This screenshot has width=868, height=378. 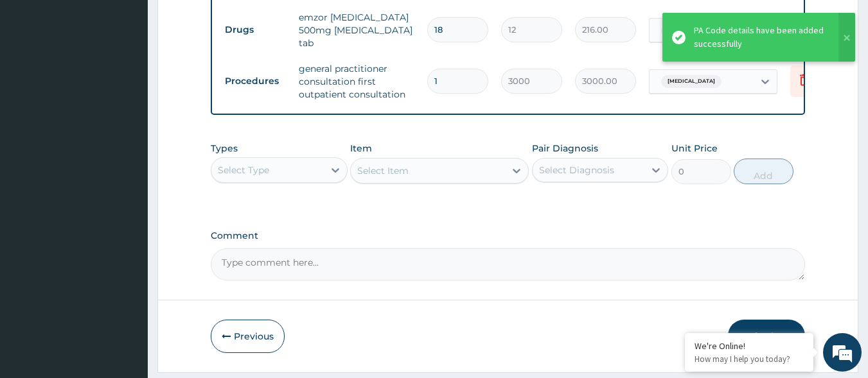 I want to click on p: How may I help you today?, so click(x=749, y=359).